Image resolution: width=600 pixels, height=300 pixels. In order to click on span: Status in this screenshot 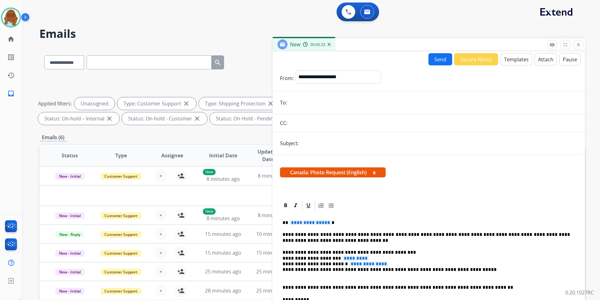, I will do `click(70, 155)`.